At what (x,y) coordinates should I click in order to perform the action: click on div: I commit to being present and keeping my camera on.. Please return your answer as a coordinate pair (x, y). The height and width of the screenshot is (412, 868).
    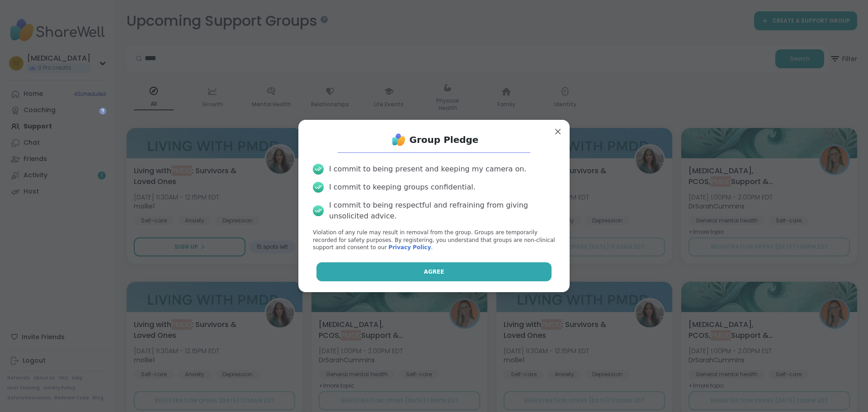
    Looking at the image, I should click on (428, 169).